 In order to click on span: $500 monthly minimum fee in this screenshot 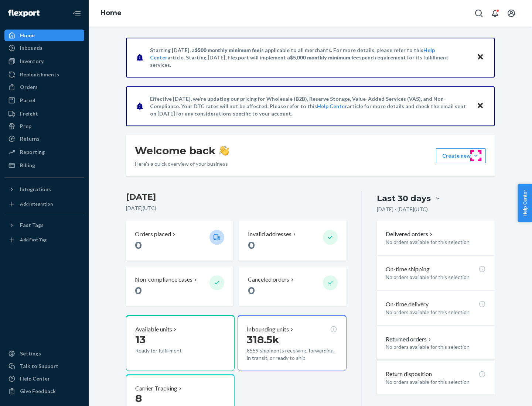, I will do `click(227, 50)`.